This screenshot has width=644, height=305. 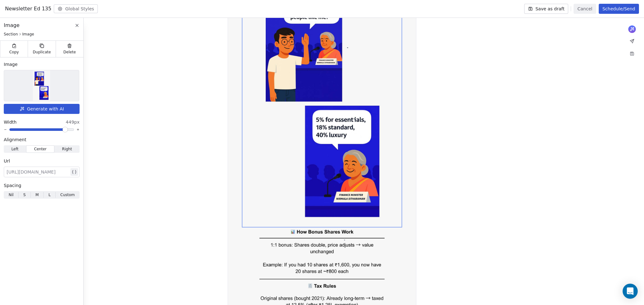 I want to click on button: Cancel, so click(x=585, y=9).